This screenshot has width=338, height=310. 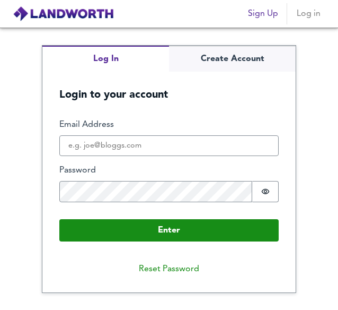 I want to click on button: Sign Up, so click(x=263, y=14).